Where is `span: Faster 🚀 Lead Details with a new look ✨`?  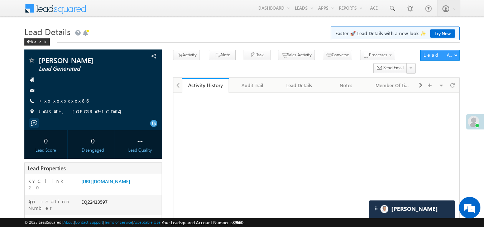 span: Faster 🚀 Lead Details with a new look ✨ is located at coordinates (395, 33).